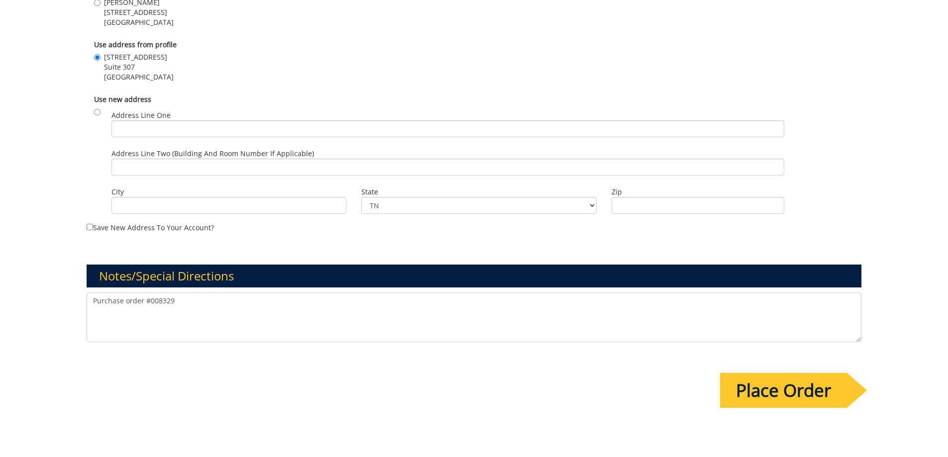 The image size is (948, 457). I want to click on input: Zip, so click(698, 206).